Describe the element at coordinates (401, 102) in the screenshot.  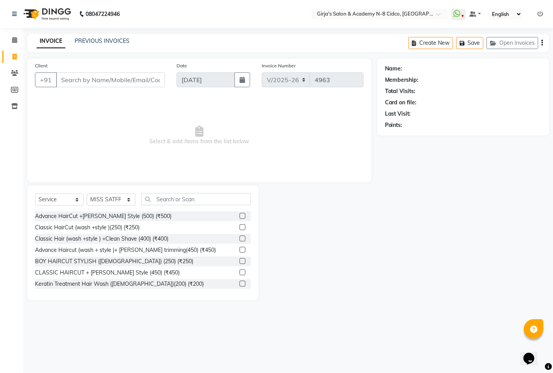
I see `div: Card on file:` at that location.